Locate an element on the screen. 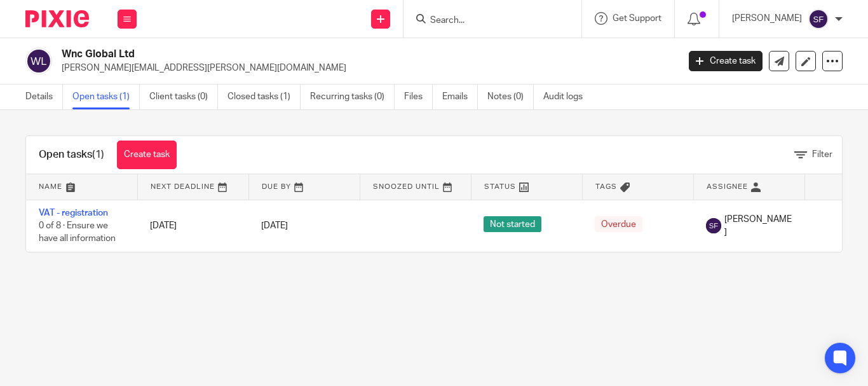 The image size is (868, 386). img: Pixie is located at coordinates (57, 18).